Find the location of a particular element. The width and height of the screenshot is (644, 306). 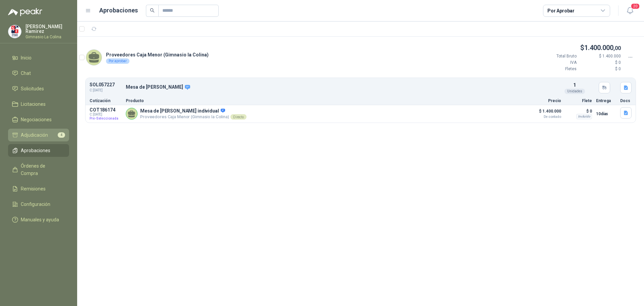

h1: Aprobaciones is located at coordinates (119, 11).